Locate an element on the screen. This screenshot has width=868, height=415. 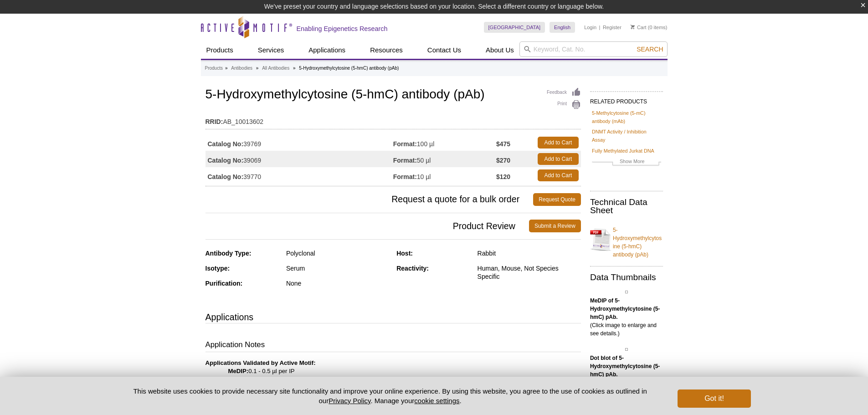
a: Privacy Policy is located at coordinates (349, 400).